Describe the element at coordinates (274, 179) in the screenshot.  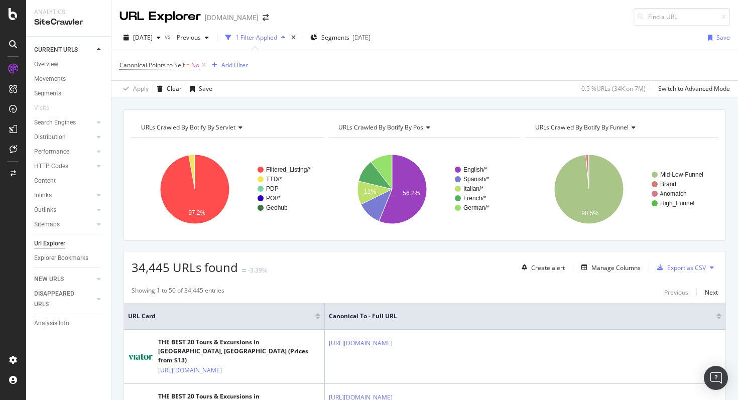
I see `text: TTD/*` at that location.